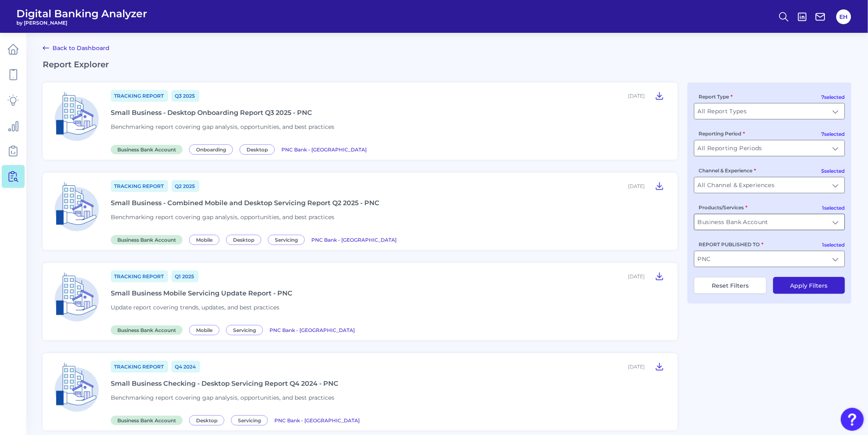  What do you see at coordinates (844, 17) in the screenshot?
I see `button: EH` at bounding box center [844, 17].